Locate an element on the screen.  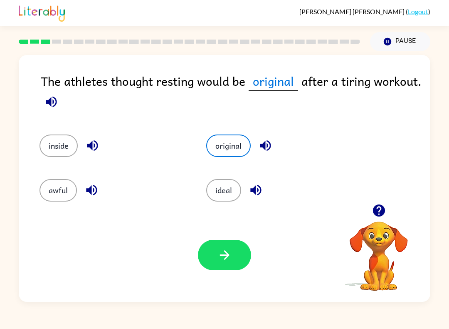
img: Literably is located at coordinates (42, 12).